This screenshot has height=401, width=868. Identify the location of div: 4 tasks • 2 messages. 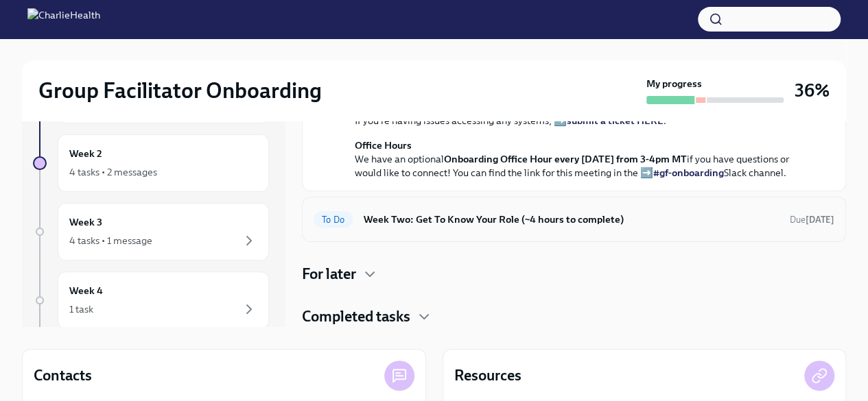
(113, 172).